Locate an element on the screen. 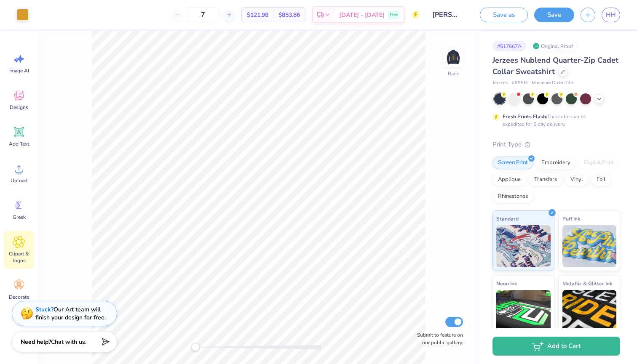 This screenshot has width=637, height=364. strong: Stuck? is located at coordinates (44, 309).